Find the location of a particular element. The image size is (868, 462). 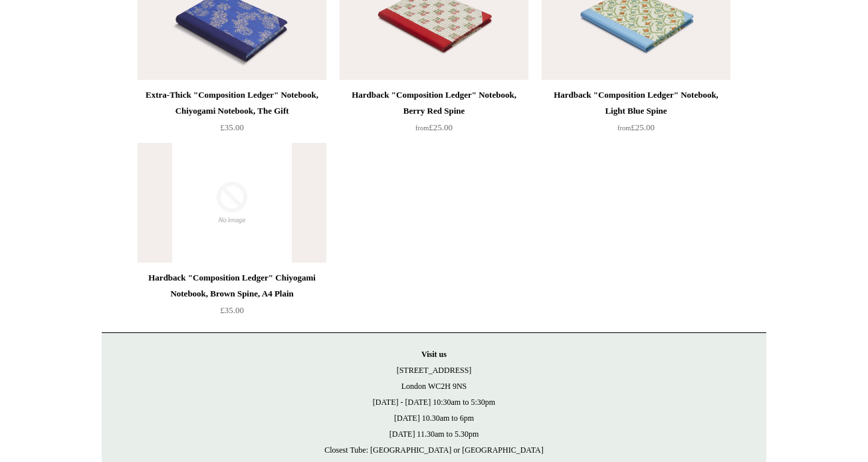

a: Hardback "Composition Ledger" Notebook, Berry Red Spine from£25.00 is located at coordinates (434, 114).